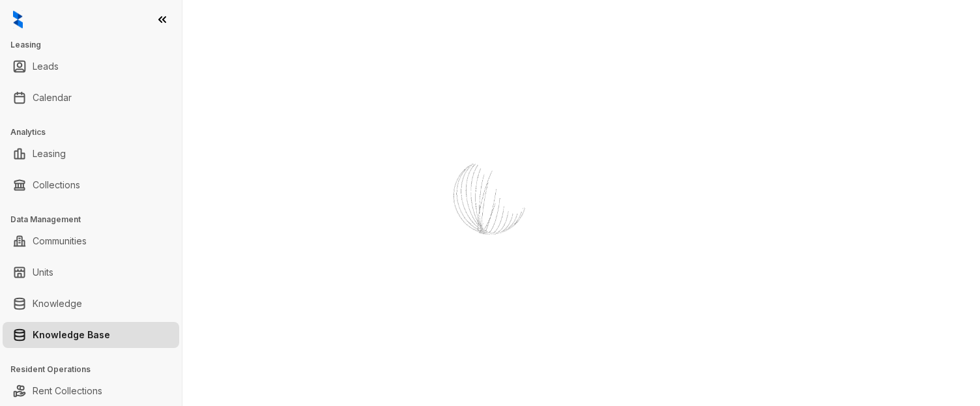 The height and width of the screenshot is (406, 980). I want to click on li: Knowledge Base, so click(91, 335).